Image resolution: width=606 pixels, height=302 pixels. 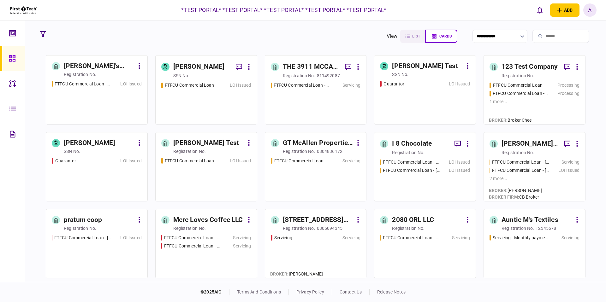 What do you see at coordinates (590, 10) in the screenshot?
I see `div: A` at bounding box center [590, 10].